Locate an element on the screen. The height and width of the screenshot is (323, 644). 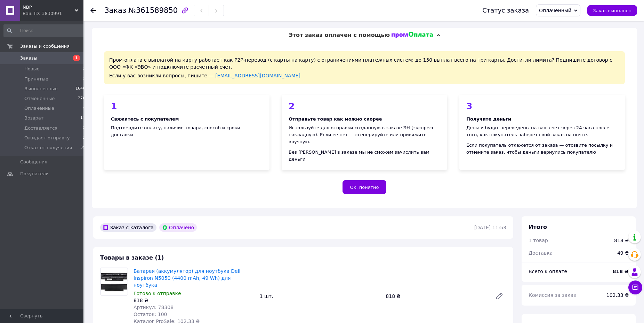
b: Свяжитесь с покупателем is located at coordinates (145, 119).